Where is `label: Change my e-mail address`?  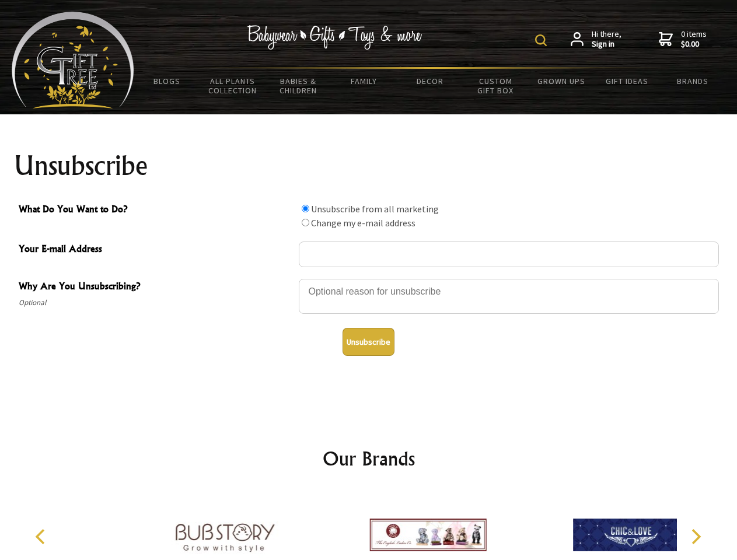
label: Change my e-mail address is located at coordinates (363, 223).